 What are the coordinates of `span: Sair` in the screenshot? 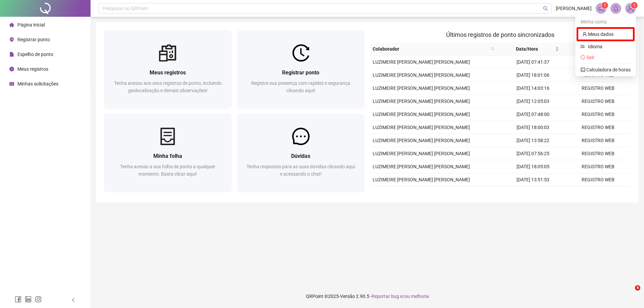 It's located at (591, 57).